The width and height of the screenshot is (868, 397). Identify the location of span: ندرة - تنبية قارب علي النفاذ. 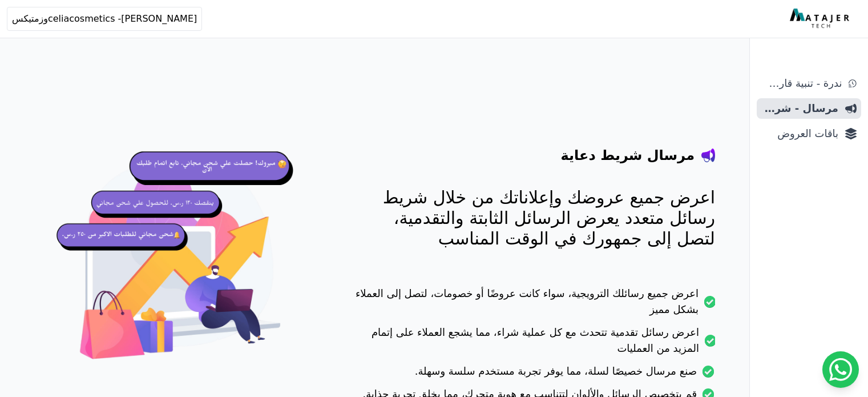
(802, 84).